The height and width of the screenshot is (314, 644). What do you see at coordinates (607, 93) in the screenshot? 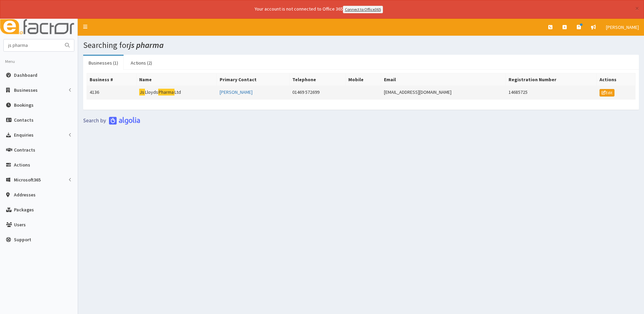
I see `a: Edit` at bounding box center [607, 93].